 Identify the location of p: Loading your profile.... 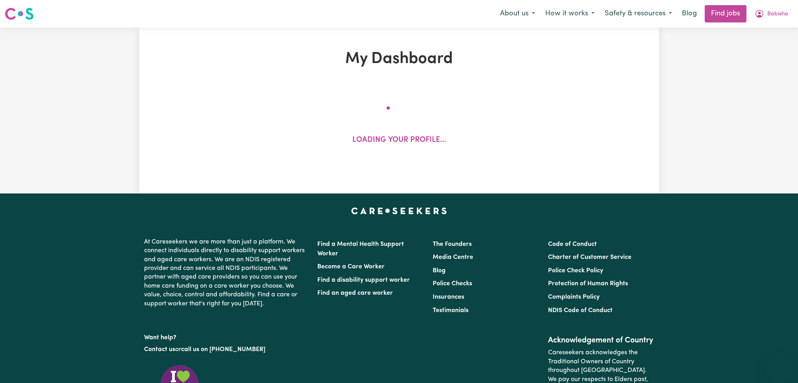
(399, 140).